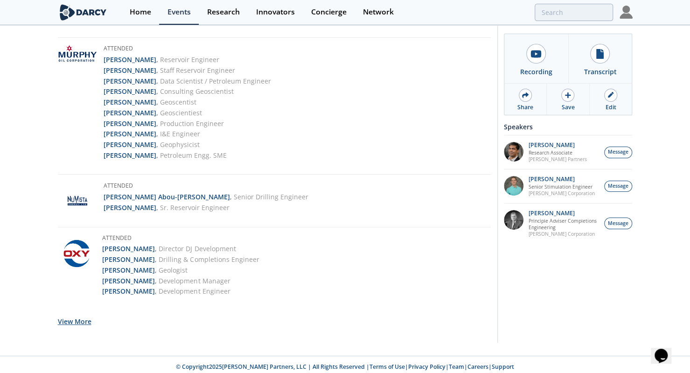 This screenshot has width=690, height=373. I want to click on div: Edit, so click(610, 107).